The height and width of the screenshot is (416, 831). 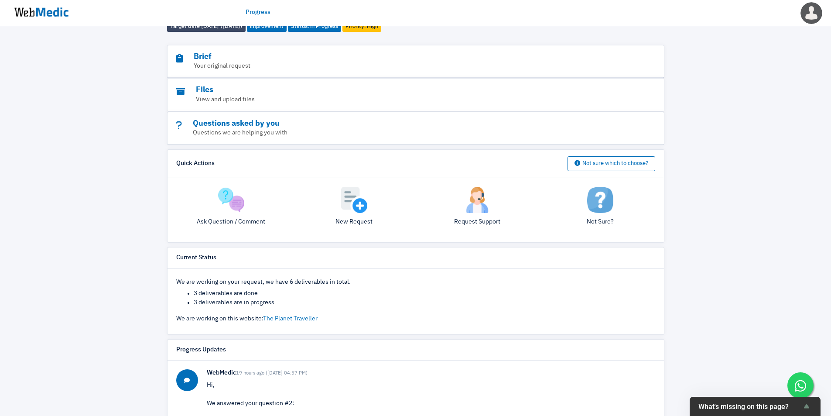 I want to click on h6: Progress Updates, so click(x=201, y=350).